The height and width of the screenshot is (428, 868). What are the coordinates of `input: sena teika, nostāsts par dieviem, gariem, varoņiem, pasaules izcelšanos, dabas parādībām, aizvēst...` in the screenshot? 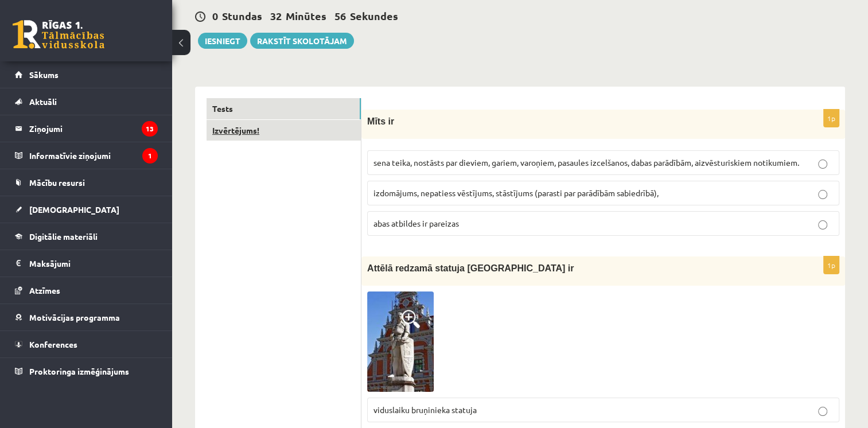 It's located at (823, 164).